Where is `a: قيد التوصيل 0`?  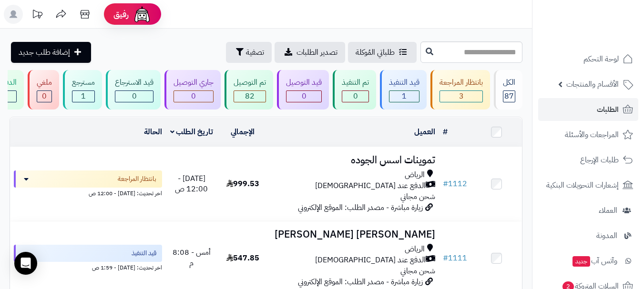 a: قيد التوصيل 0 is located at coordinates (303, 90).